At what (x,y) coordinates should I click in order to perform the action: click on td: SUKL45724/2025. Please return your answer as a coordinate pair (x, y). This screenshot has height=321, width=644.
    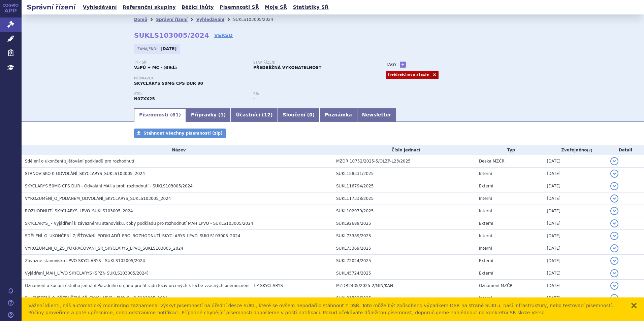
    Looking at the image, I should click on (404, 273).